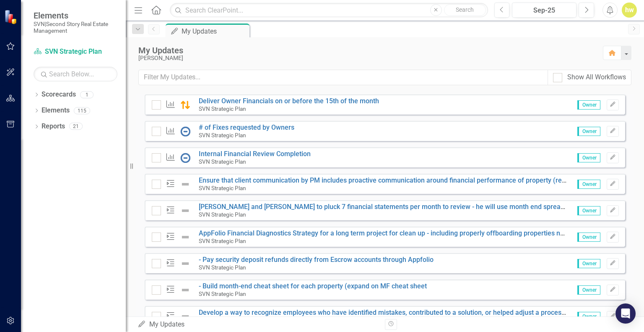 The height and width of the screenshot is (332, 644). I want to click on img: Caution, so click(185, 105).